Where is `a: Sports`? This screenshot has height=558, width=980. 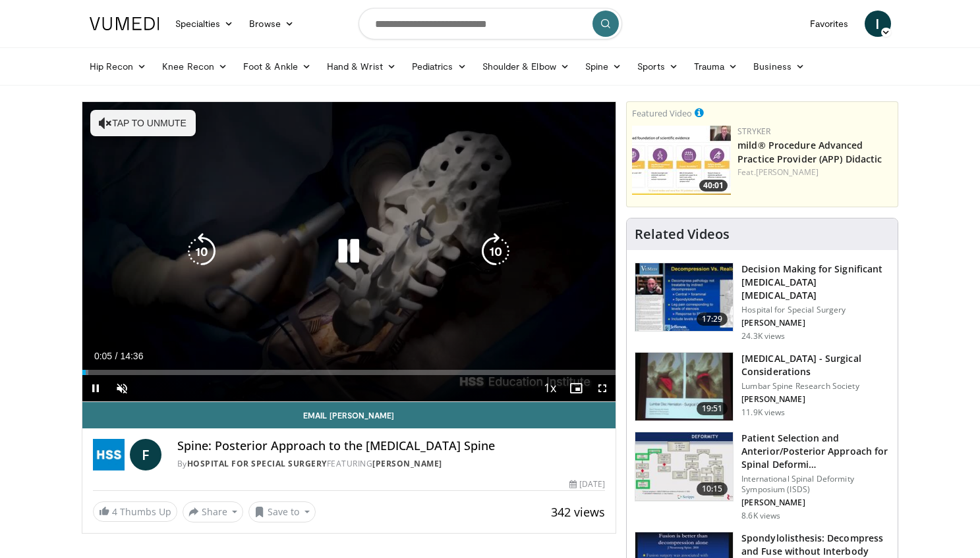
a: Sports is located at coordinates (657, 67).